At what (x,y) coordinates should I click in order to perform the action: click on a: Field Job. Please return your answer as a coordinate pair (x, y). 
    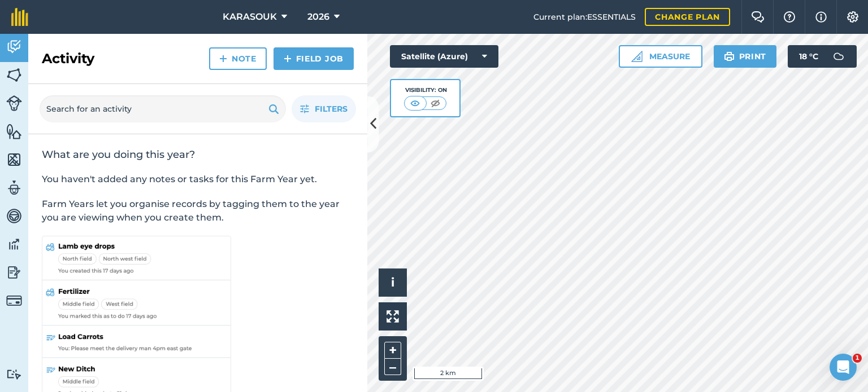
    Looking at the image, I should click on (314, 59).